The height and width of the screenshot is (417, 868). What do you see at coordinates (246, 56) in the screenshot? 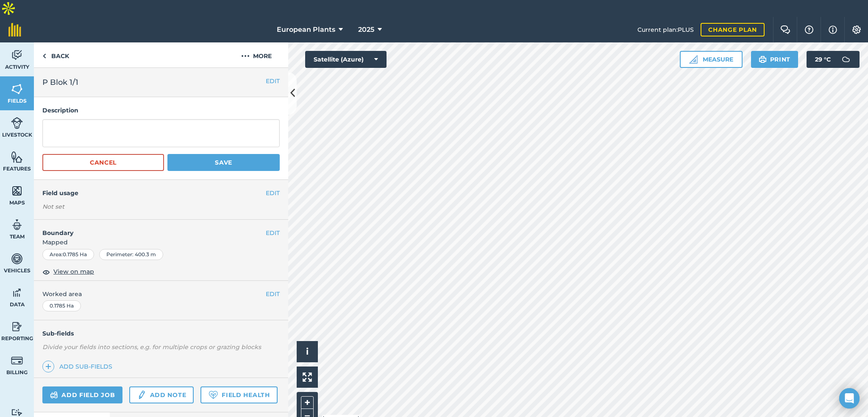
I see `img: svg+xml;base64,PHN2ZyB4bWxucz0iaHR0cDovL3d3dy53My5vcmcvMjAwMC9zdmciIHdpZHRoPSIyMCIgaGVpZ2h0PSIyNC...` at bounding box center [246, 56].